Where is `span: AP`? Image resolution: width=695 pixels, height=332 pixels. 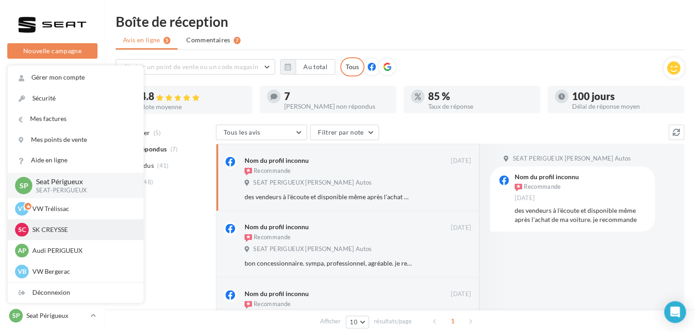
span: AP is located at coordinates (22, 251).